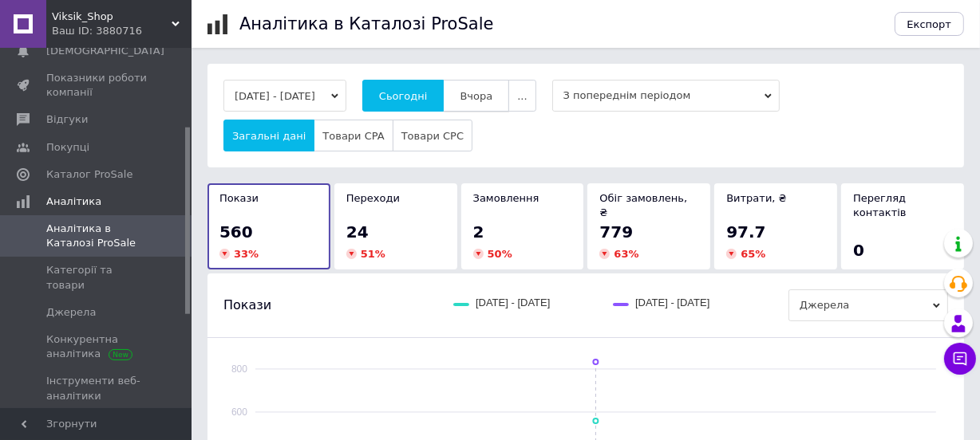 The width and height of the screenshot is (980, 440). What do you see at coordinates (433, 136) in the screenshot?
I see `span: Товари CPC` at bounding box center [433, 136].